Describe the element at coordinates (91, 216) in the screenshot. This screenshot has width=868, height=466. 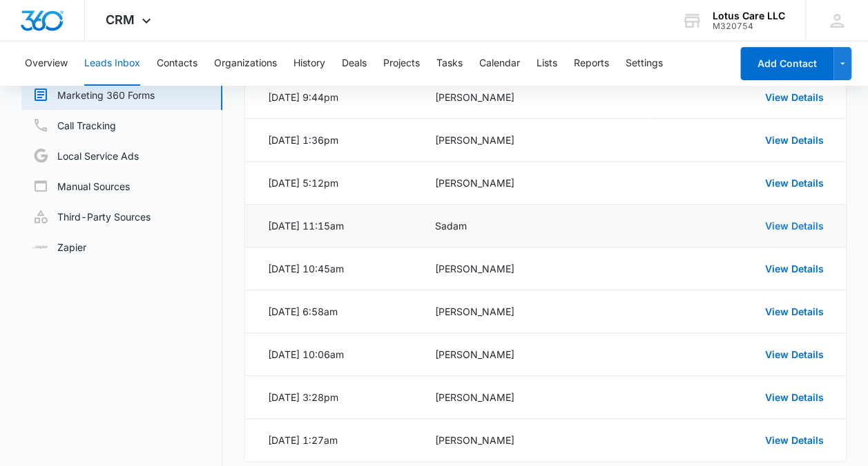
I see `a: Third-Party Sources` at that location.